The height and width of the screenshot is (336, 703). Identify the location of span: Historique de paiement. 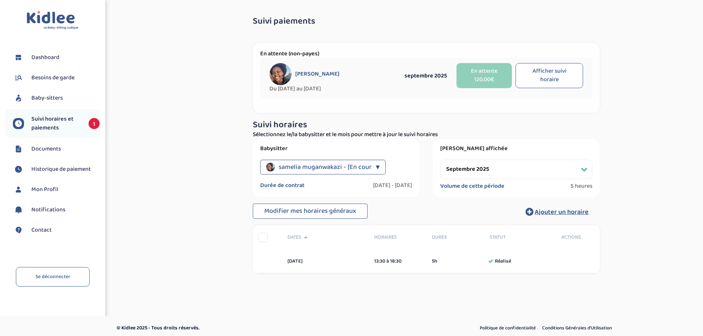
(61, 169).